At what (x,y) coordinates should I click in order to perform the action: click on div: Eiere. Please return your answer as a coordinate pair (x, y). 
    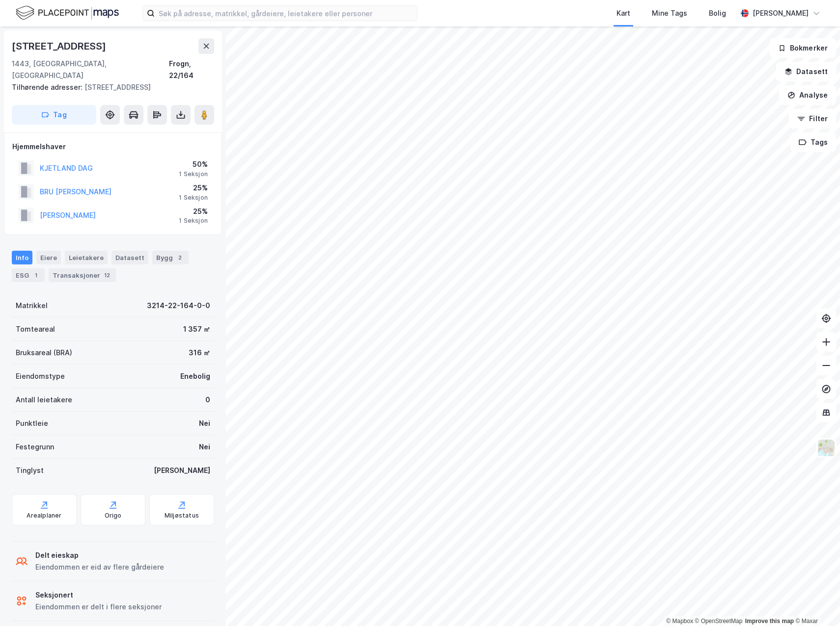
    Looking at the image, I should click on (48, 258).